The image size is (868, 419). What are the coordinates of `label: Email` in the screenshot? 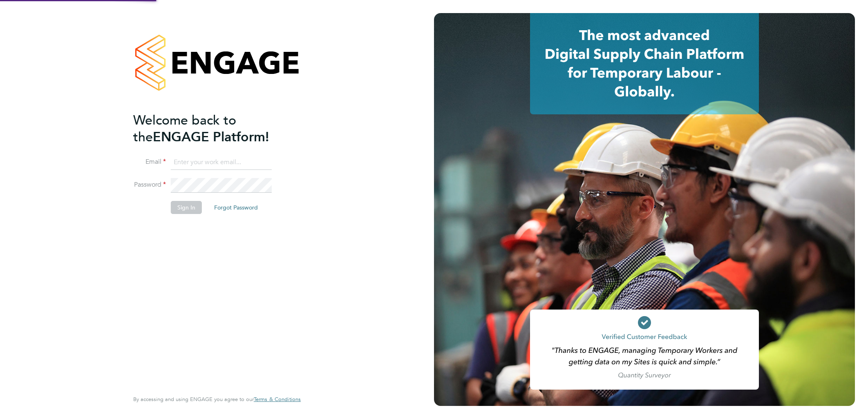 It's located at (150, 162).